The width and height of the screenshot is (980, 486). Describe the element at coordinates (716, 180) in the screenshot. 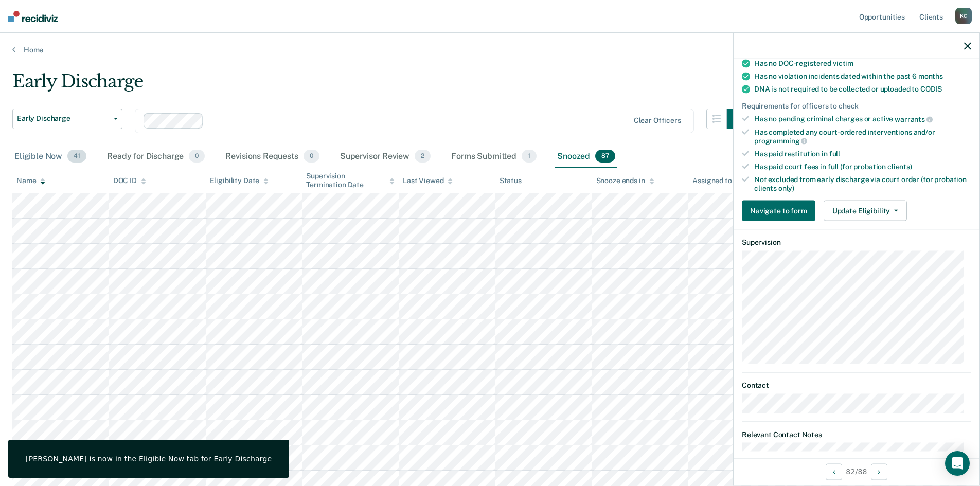

I see `div: Assigned to` at that location.